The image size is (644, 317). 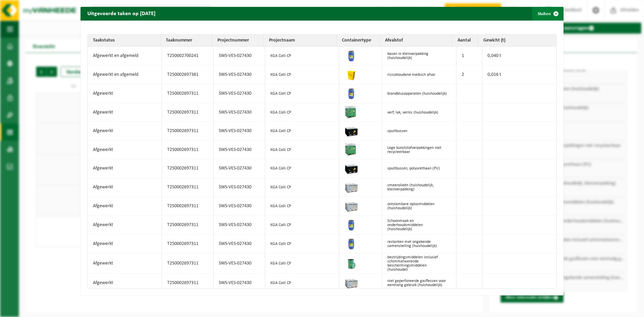 What do you see at coordinates (300, 41) in the screenshot?
I see `th: Projectnaam` at bounding box center [300, 41].